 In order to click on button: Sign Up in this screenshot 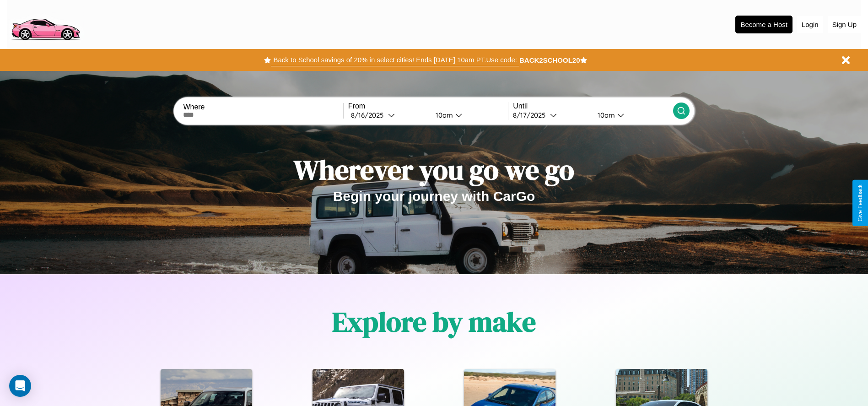, I will do `click(844, 24)`.